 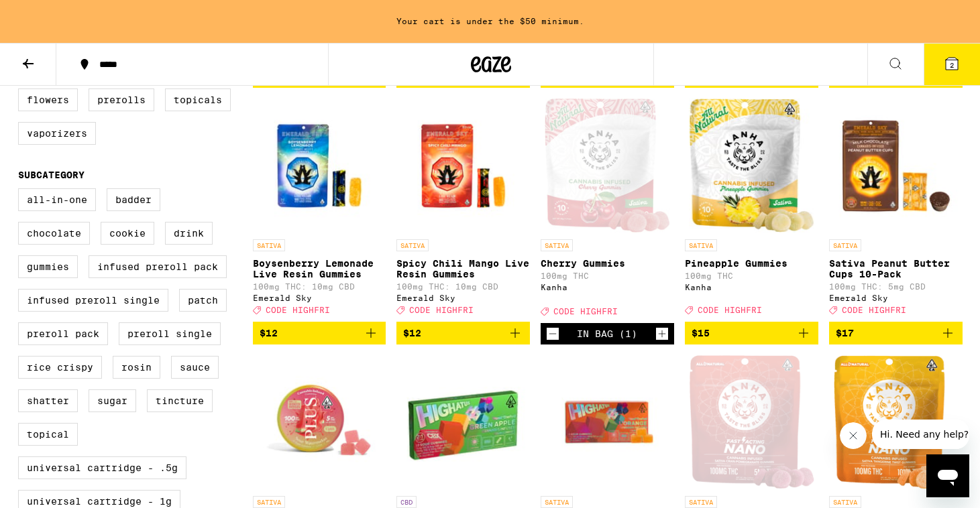 I want to click on button: Decrement, so click(x=552, y=334).